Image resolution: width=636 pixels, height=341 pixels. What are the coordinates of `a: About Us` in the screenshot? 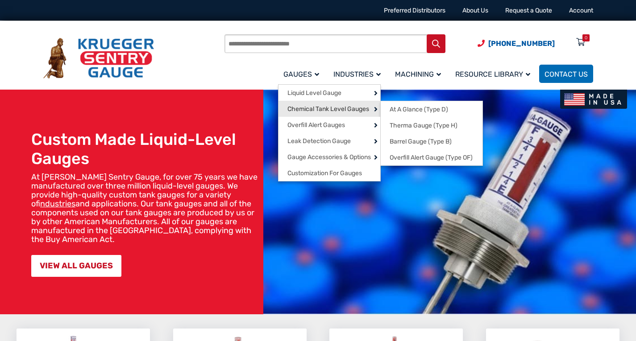 It's located at (475, 10).